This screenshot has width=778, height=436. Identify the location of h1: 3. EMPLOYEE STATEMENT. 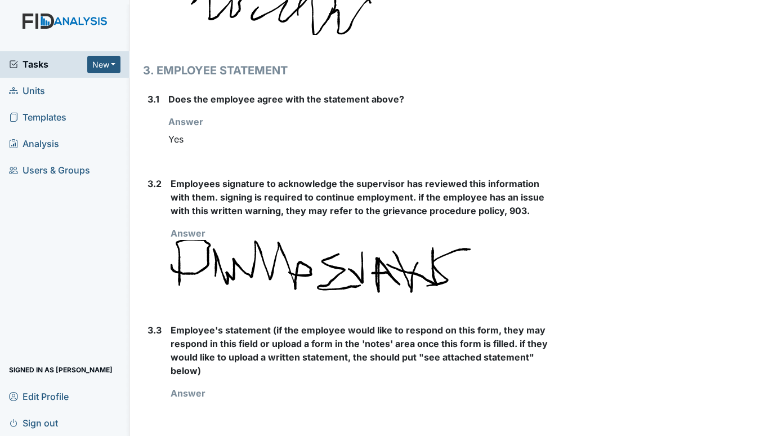
(347, 70).